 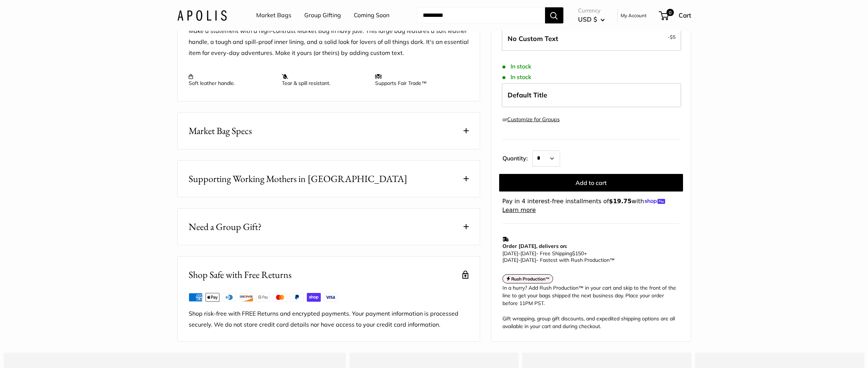 What do you see at coordinates (329, 226) in the screenshot?
I see `button: Need a Group Gift?` at bounding box center [329, 226].